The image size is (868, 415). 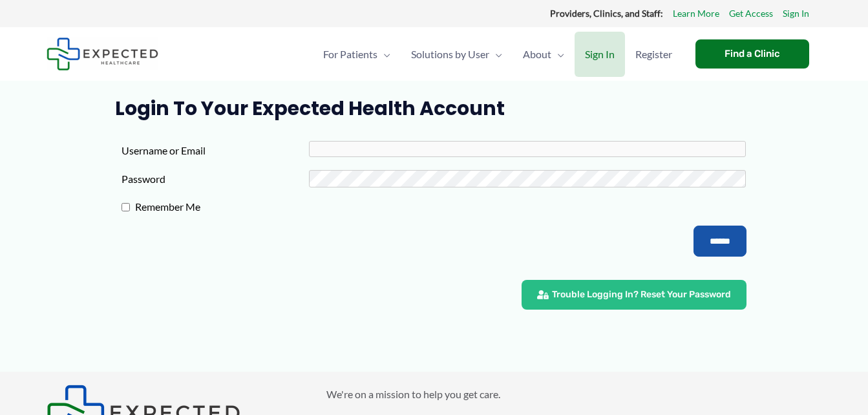 I want to click on p: We're on a mission to help you get care., so click(x=573, y=394).